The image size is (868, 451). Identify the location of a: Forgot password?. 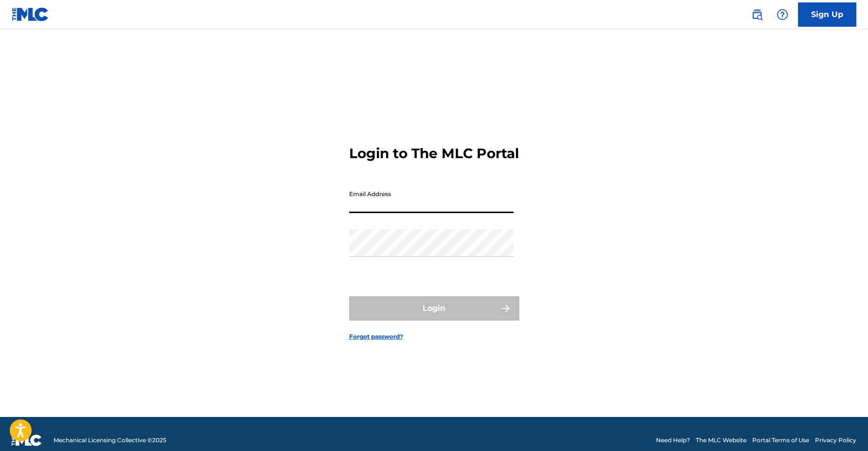
(376, 336).